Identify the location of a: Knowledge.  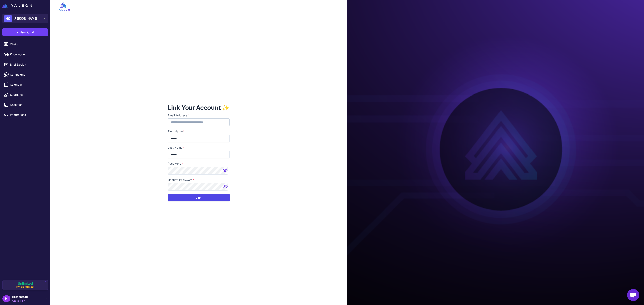
(25, 54).